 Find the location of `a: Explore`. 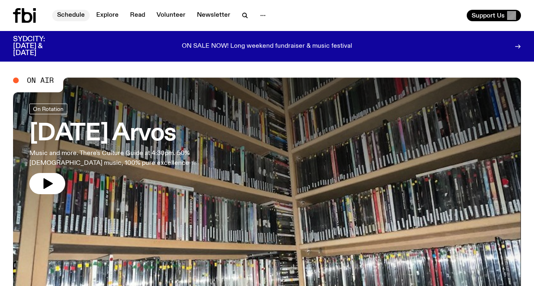

a: Explore is located at coordinates (107, 15).